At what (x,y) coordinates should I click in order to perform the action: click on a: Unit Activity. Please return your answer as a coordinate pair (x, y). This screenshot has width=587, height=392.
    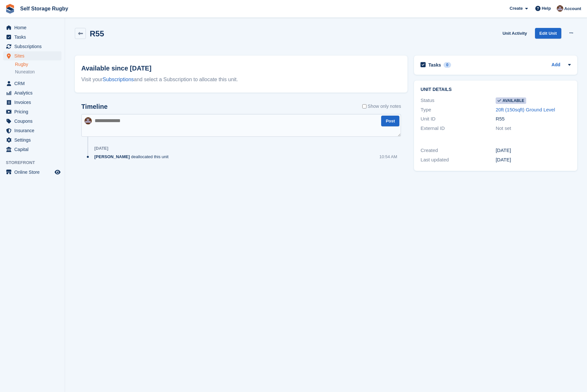
    Looking at the image, I should click on (515, 33).